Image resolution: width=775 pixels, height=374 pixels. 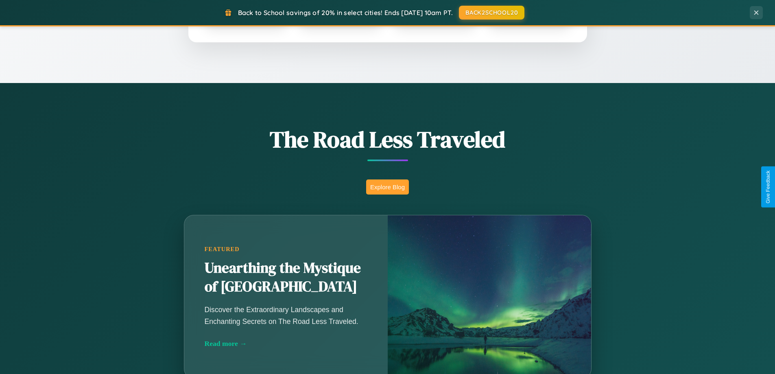 I want to click on div: Give Feedback, so click(x=768, y=187).